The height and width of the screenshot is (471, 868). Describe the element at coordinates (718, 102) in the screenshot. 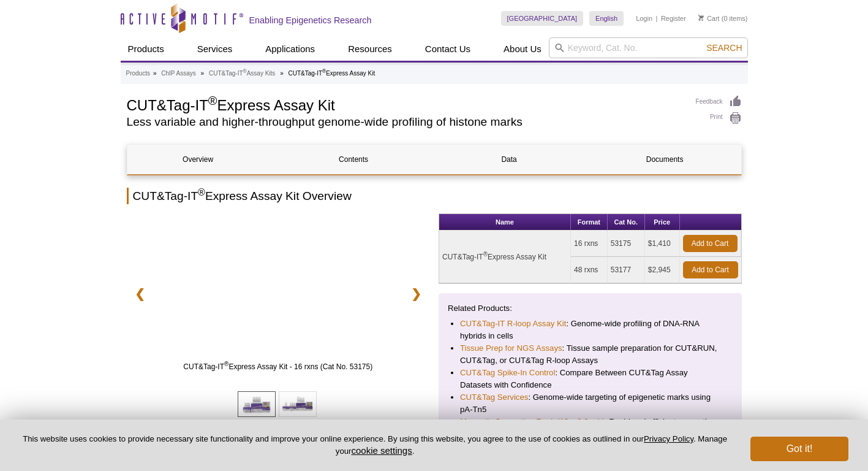

I see `a: Feedback` at that location.